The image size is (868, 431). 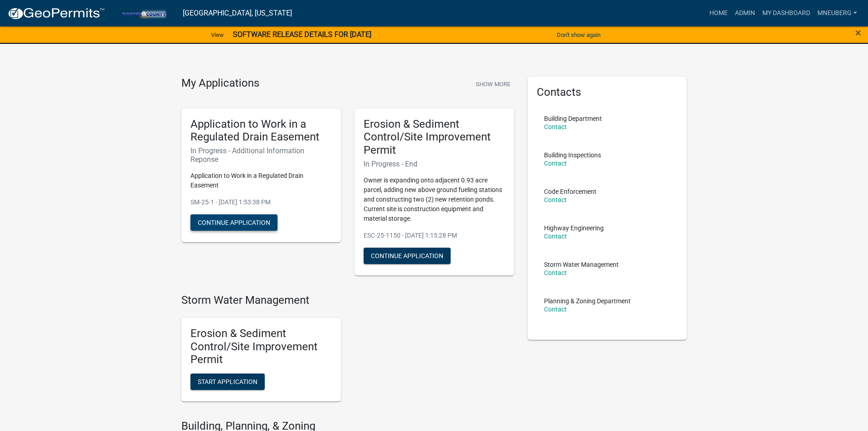 What do you see at coordinates (579, 34) in the screenshot?
I see `button: Don't show again` at bounding box center [579, 34].